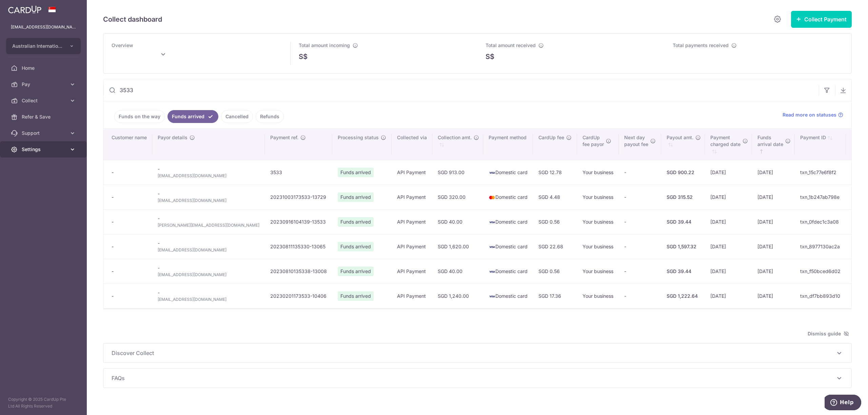 The image size is (868, 415). I want to click on a: Refunds, so click(270, 117).